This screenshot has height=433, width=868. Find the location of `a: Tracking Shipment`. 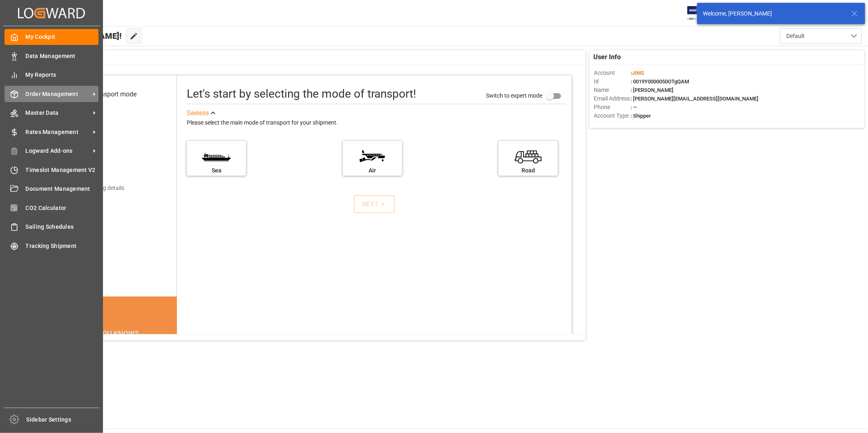

a: Tracking Shipment is located at coordinates (51, 246).